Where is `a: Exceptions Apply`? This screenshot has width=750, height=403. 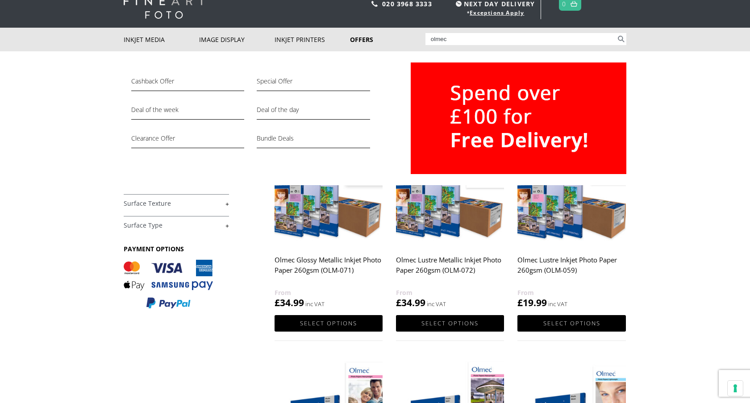
a: Exceptions Apply is located at coordinates (497, 12).